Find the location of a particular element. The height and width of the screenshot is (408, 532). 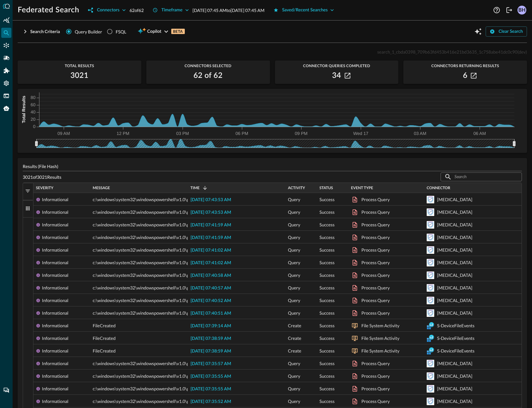

button: Search Criteria is located at coordinates (41, 31).